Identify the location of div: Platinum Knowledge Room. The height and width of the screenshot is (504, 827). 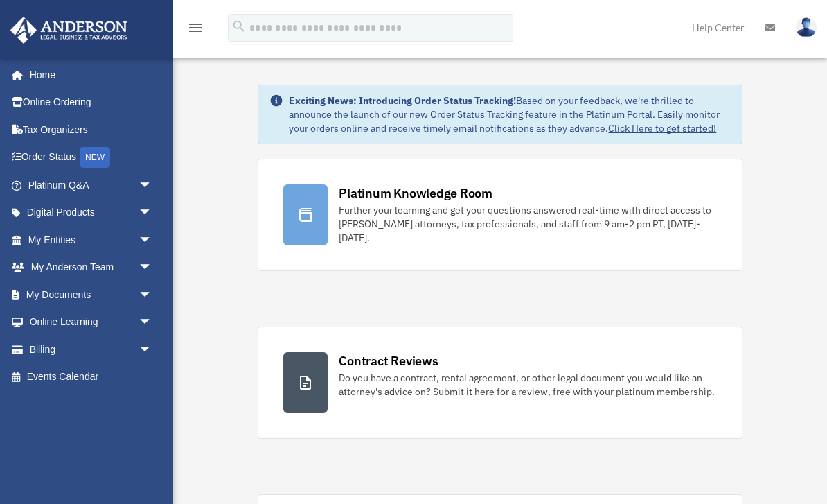
(416, 193).